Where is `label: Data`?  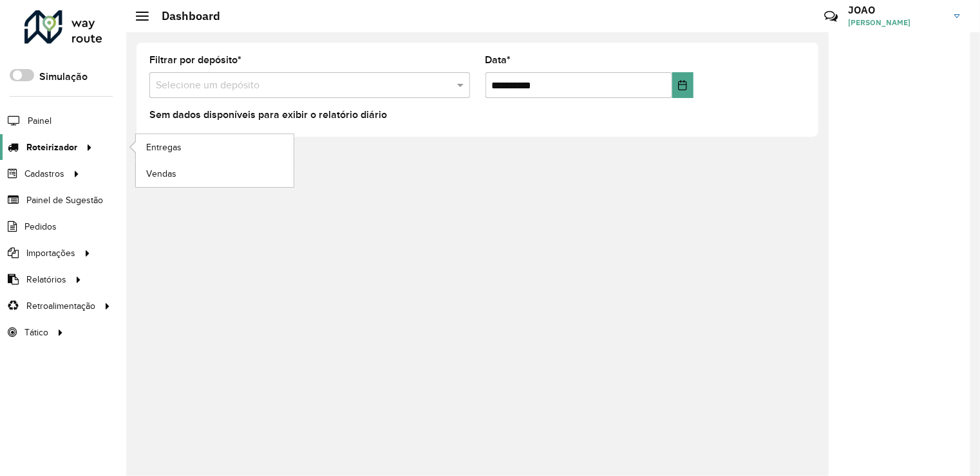 label: Data is located at coordinates (499, 60).